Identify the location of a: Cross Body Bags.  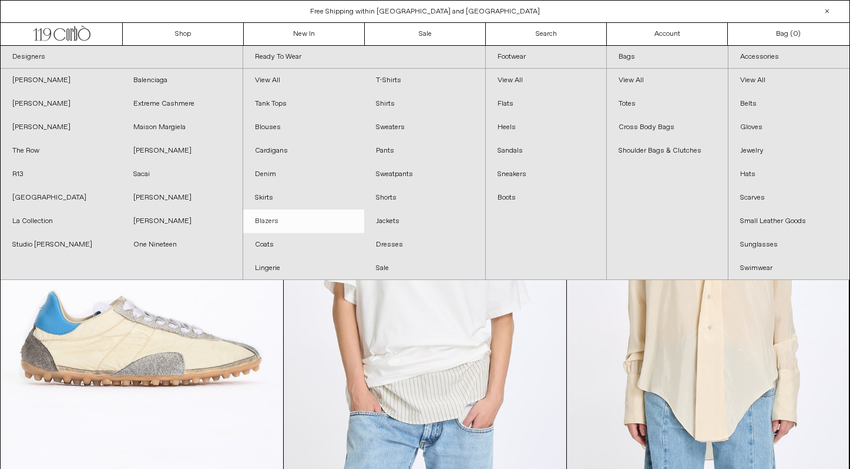
(667, 127).